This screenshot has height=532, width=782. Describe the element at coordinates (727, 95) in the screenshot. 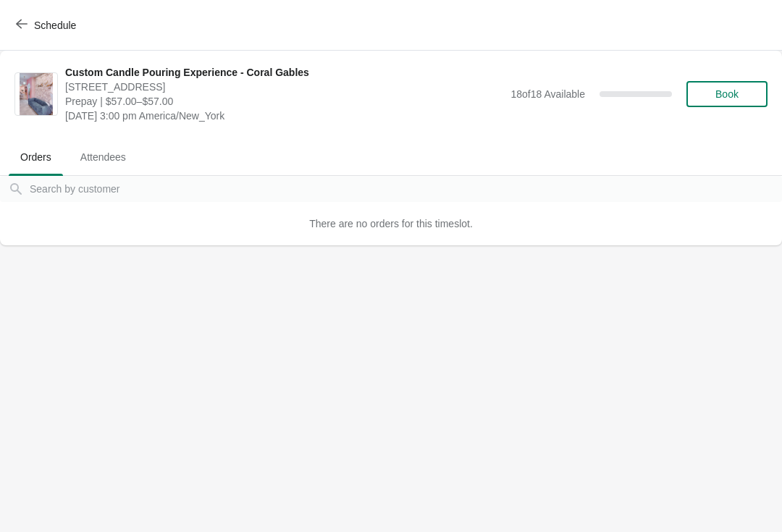

I see `span: Book` at that location.